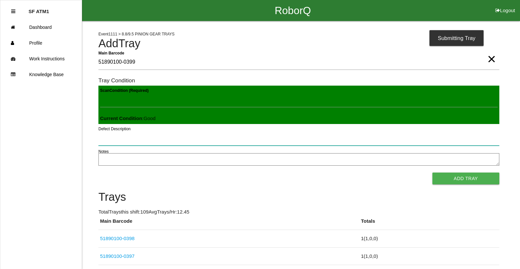 The width and height of the screenshot is (520, 269). I want to click on label: Notes, so click(103, 152).